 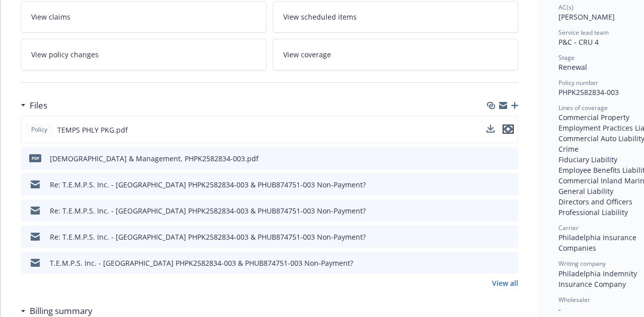 What do you see at coordinates (567, 57) in the screenshot?
I see `span: Stage` at bounding box center [567, 57].